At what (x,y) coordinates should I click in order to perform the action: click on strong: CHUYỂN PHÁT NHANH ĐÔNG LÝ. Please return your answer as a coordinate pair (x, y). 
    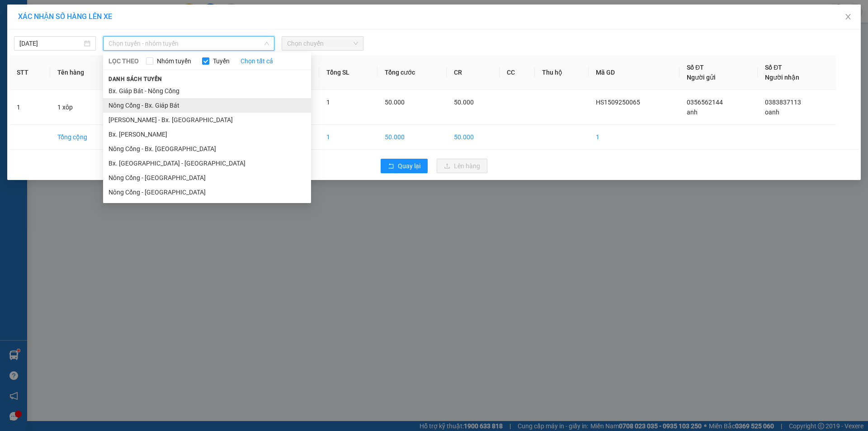
    Looking at the image, I should click on (60, 21).